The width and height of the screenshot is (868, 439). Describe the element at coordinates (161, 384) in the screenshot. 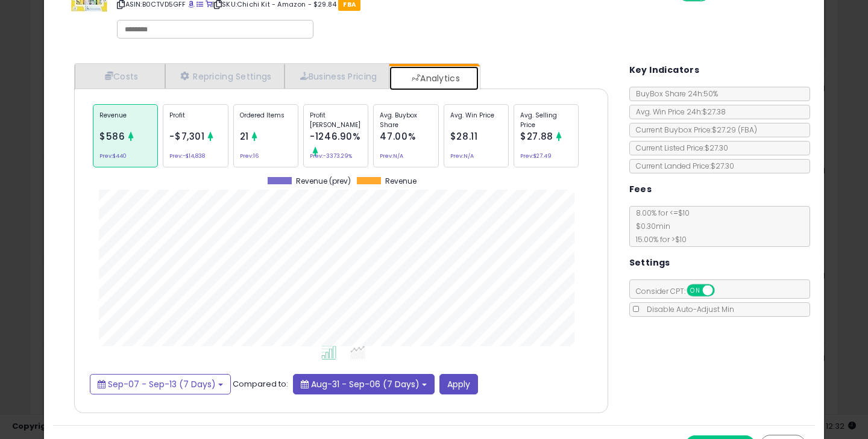

I see `span: Sep-07 - Sep-13 (7 Days)` at that location.